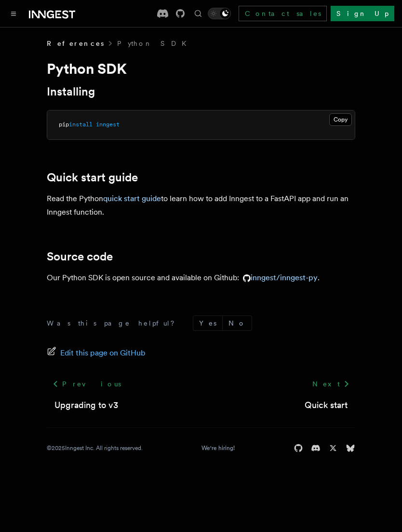 This screenshot has height=532, width=402. I want to click on span: inngest, so click(108, 125).